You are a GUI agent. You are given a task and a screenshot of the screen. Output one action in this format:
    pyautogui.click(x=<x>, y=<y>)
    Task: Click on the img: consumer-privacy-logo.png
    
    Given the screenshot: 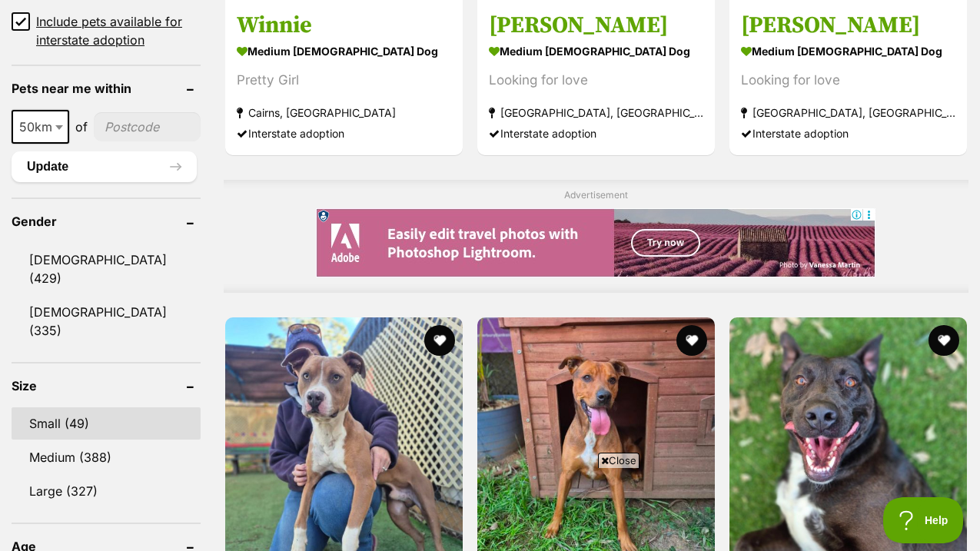 What is the action you would take?
    pyautogui.click(x=7, y=7)
    